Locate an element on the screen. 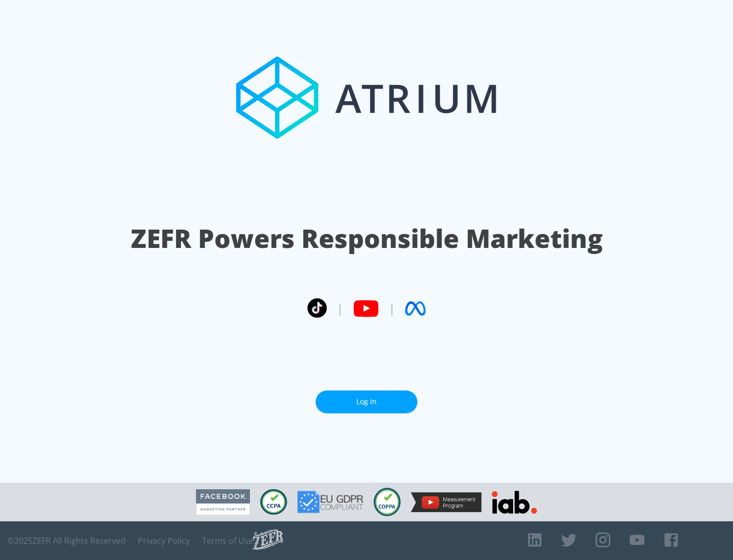  img: CCPA Compliant is located at coordinates (273, 502).